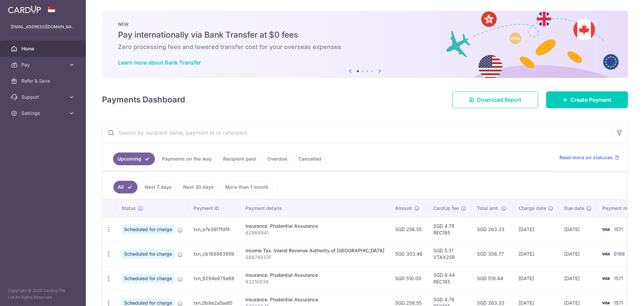 The width and height of the screenshot is (644, 306). Describe the element at coordinates (446, 208) in the screenshot. I see `span: CardUp fee` at that location.